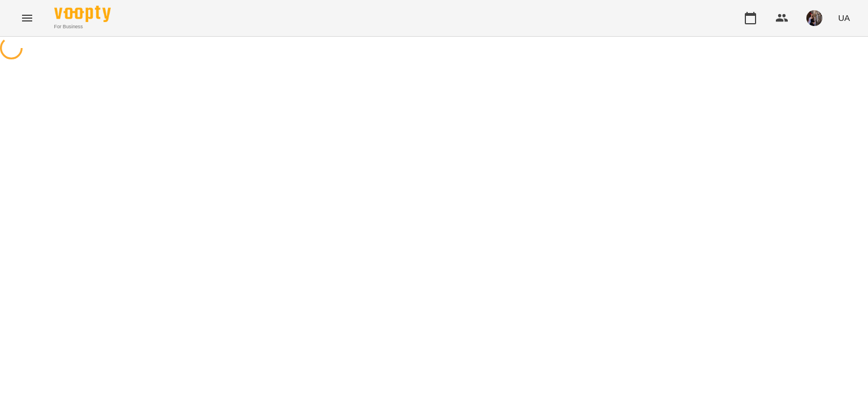 This screenshot has width=868, height=393. Describe the element at coordinates (843, 17) in the screenshot. I see `span: UA` at that location.